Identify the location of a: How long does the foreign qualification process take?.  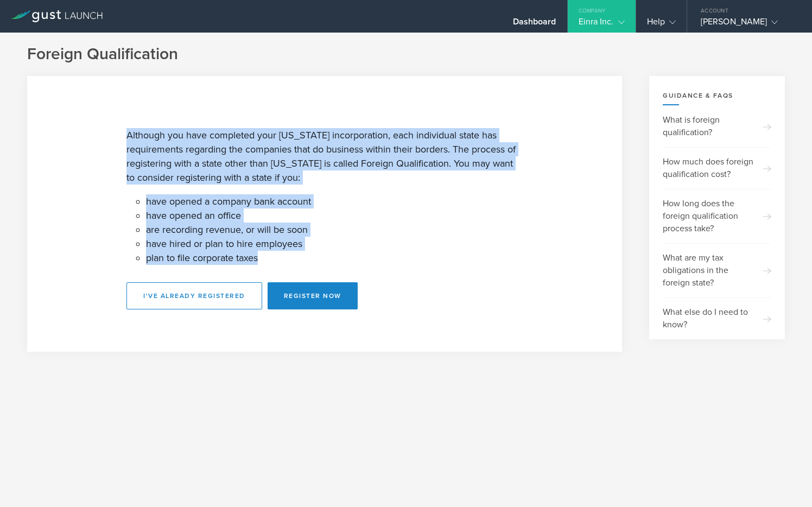
(717, 216).